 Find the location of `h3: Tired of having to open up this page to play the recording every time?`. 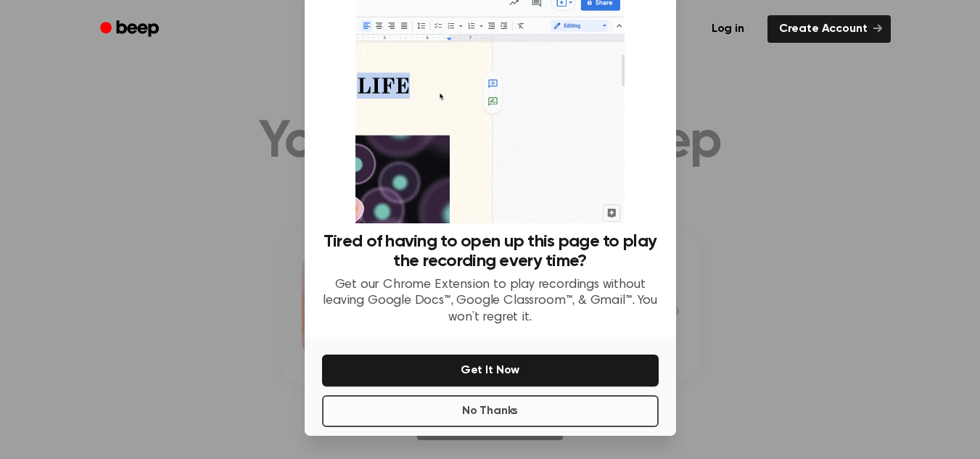

h3: Tired of having to open up this page to play the recording every time? is located at coordinates (490, 252).